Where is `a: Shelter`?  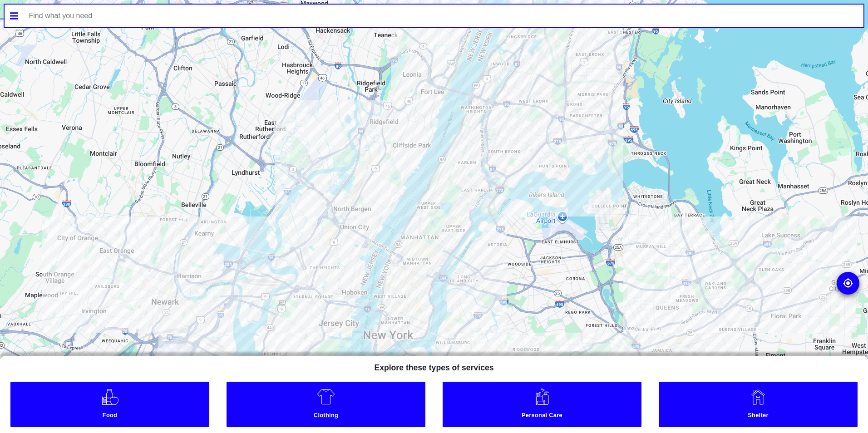 a: Shelter is located at coordinates (758, 404).